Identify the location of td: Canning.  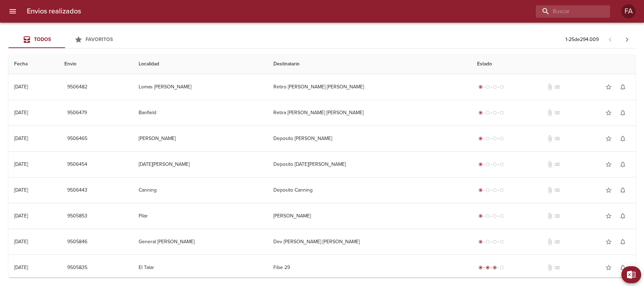
(200, 190).